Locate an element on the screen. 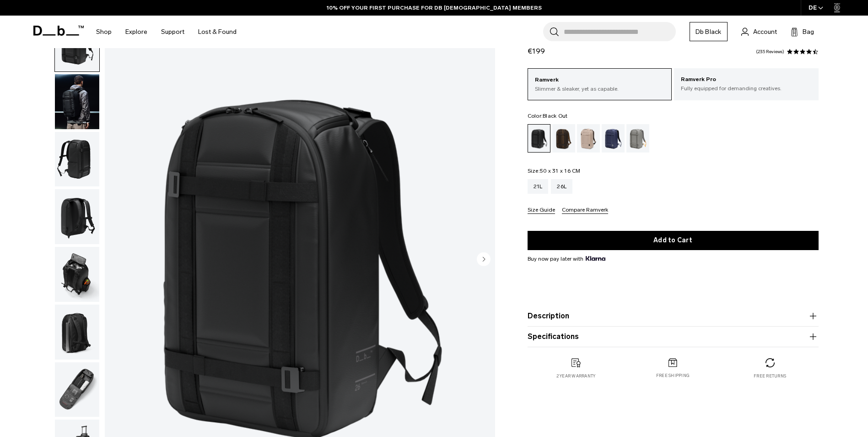 The height and width of the screenshot is (437, 868). span: Black Out is located at coordinates (555, 116).